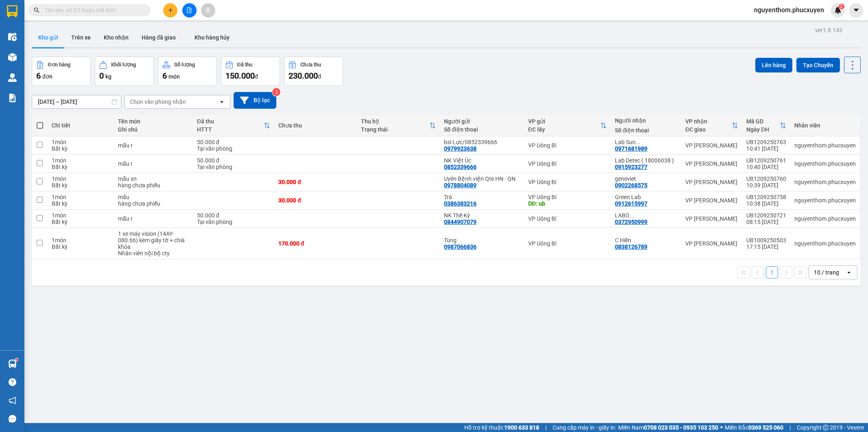  What do you see at coordinates (153, 121) in the screenshot?
I see `div: Tên món` at bounding box center [153, 121].